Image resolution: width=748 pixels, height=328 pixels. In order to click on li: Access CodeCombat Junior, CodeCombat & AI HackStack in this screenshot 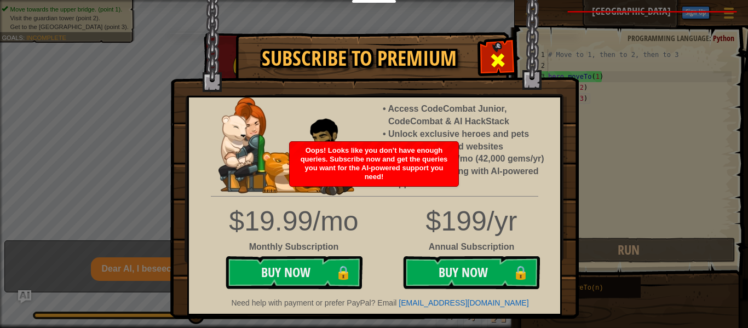, I will do `click(469, 116)`.